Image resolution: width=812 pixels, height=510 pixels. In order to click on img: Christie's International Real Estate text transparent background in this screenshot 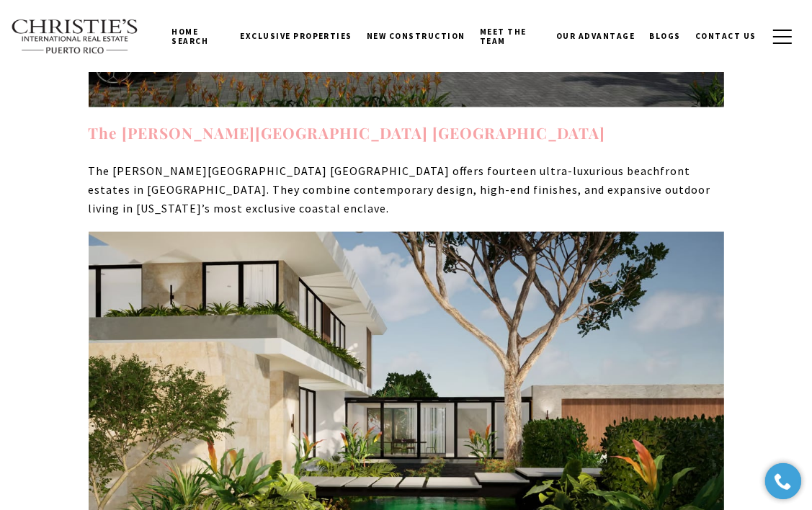, I will do `click(75, 37)`.